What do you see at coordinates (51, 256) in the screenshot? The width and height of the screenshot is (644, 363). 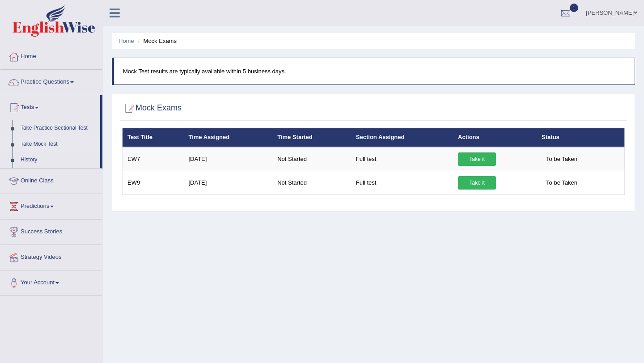 I see `a: Strategy Videos` at bounding box center [51, 256].